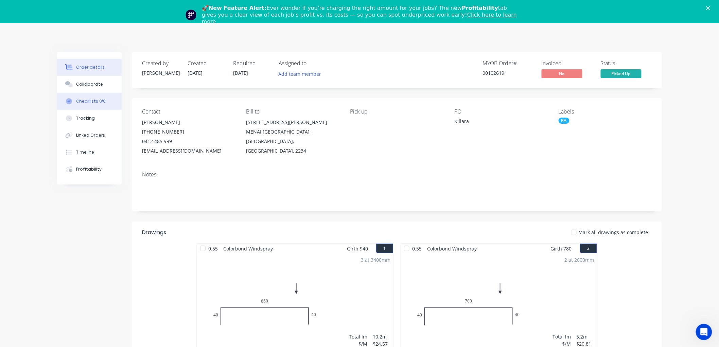 The height and width of the screenshot is (347, 719). Describe the element at coordinates (362, 15) in the screenshot. I see `div: 🚀 Ever wonder if you’re charging the right amount for your jobs? The new tab gives you a clear vi...` at that location.